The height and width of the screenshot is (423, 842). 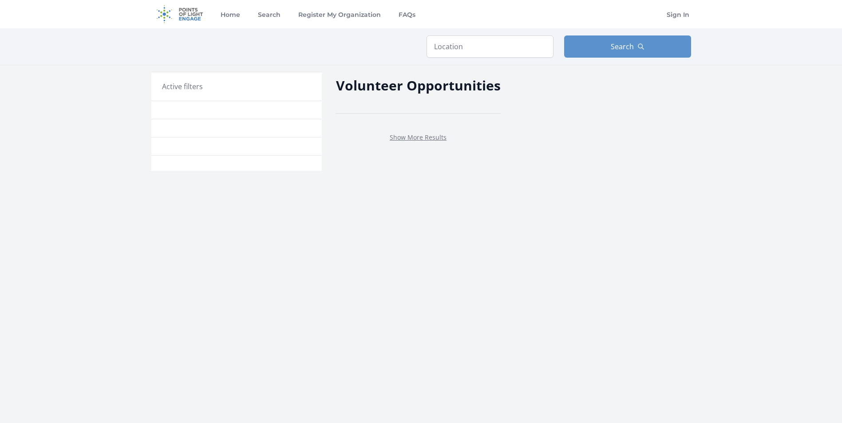 I want to click on a: Show More Results, so click(x=418, y=137).